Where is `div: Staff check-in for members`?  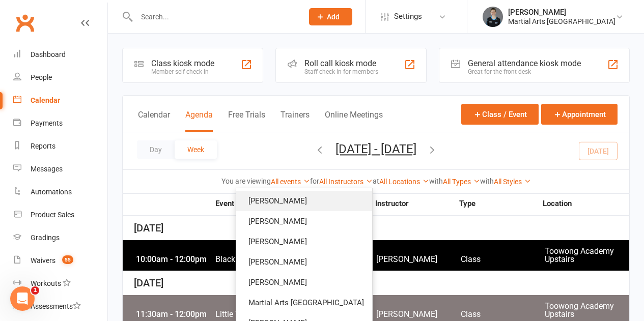 div: Staff check-in for members is located at coordinates (341, 72).